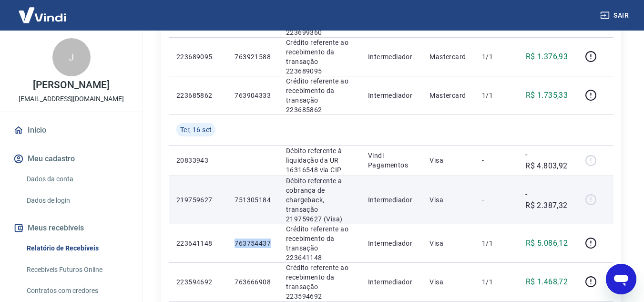 The image size is (644, 302). Describe the element at coordinates (547, 282) in the screenshot. I see `p: R$ 1.468,72` at that location.